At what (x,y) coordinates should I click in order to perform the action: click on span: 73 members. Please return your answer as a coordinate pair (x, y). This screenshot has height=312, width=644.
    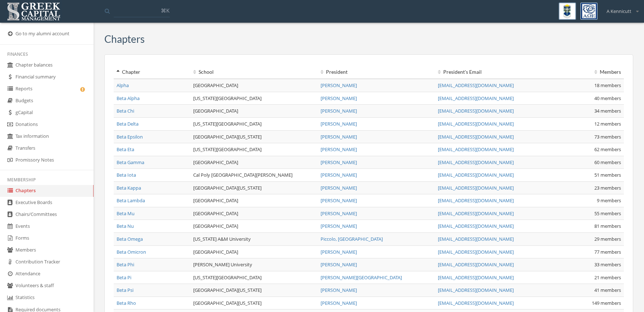
    Looking at the image, I should click on (608, 137).